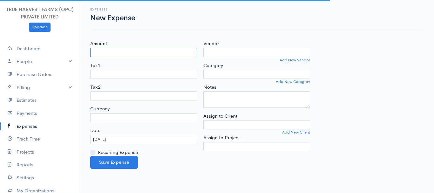 The height and width of the screenshot is (193, 434). What do you see at coordinates (95, 66) in the screenshot?
I see `label: Tax1` at bounding box center [95, 66].